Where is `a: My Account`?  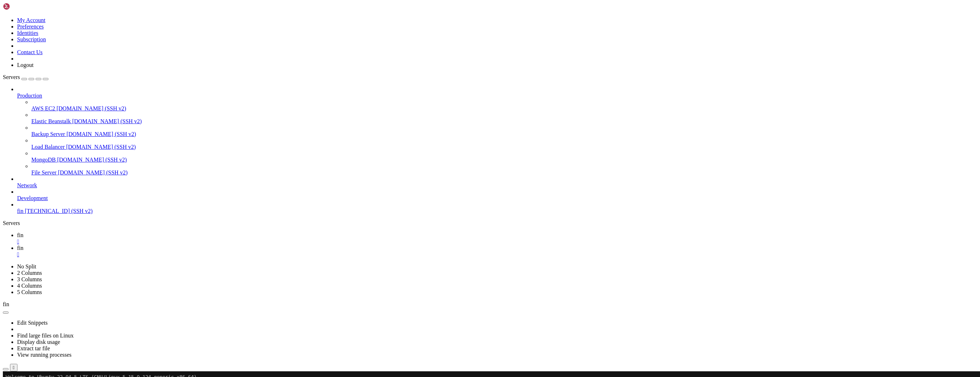 a: My Account is located at coordinates (32, 20).